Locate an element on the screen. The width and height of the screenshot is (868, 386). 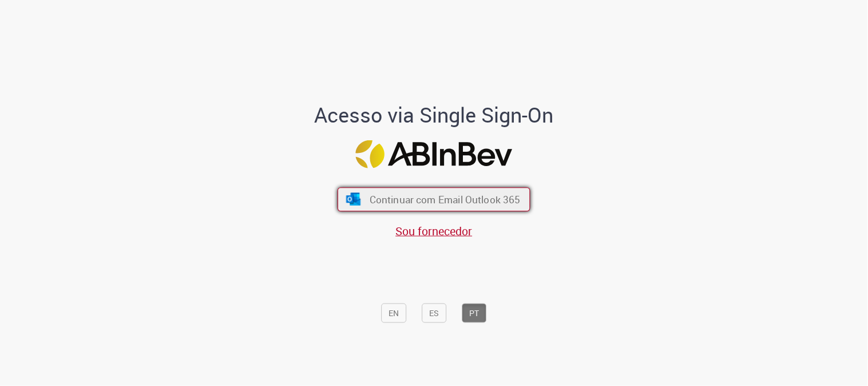
span: Continuar com Email Outlook 365 is located at coordinates (445, 199).